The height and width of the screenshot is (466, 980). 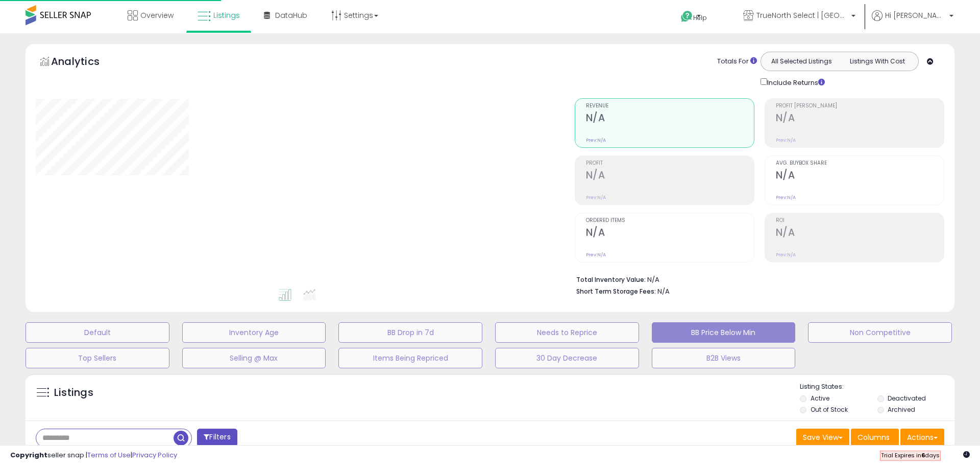 I want to click on span: Ordered Items, so click(x=670, y=220).